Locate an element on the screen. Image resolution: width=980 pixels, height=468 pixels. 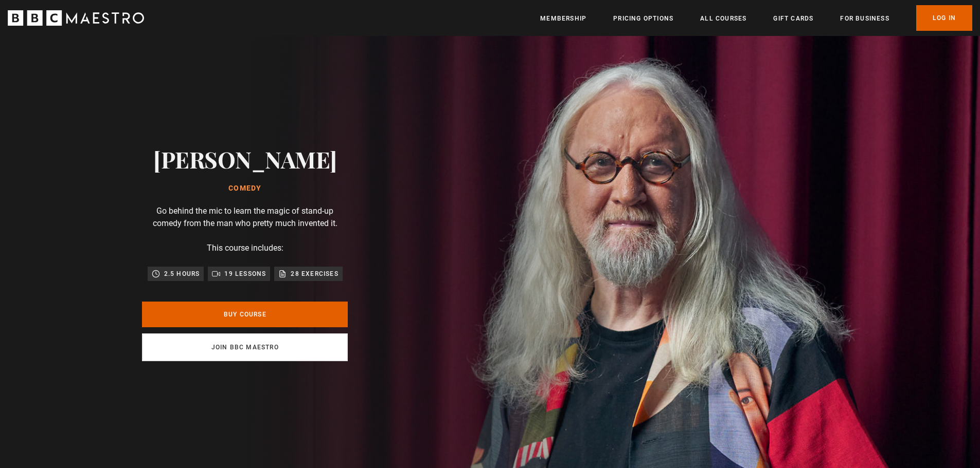
p: 19 lessons is located at coordinates (245, 274).